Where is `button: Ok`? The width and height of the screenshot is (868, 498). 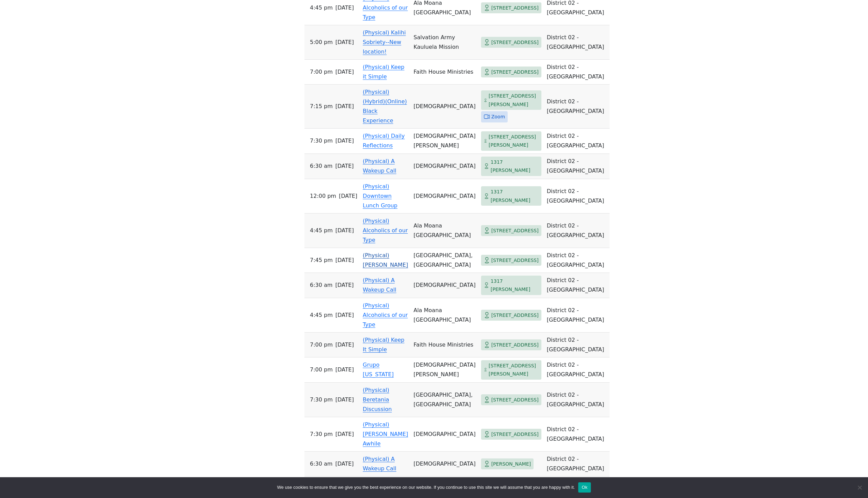 button: Ok is located at coordinates (584, 487).